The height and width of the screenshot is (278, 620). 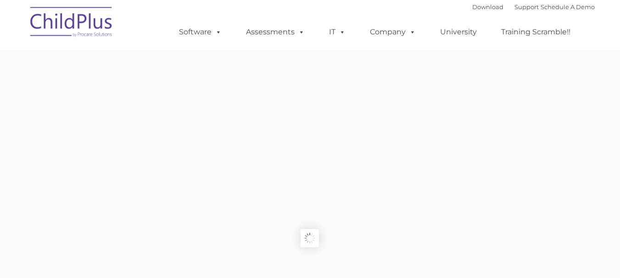 I want to click on a: Support, so click(x=526, y=7).